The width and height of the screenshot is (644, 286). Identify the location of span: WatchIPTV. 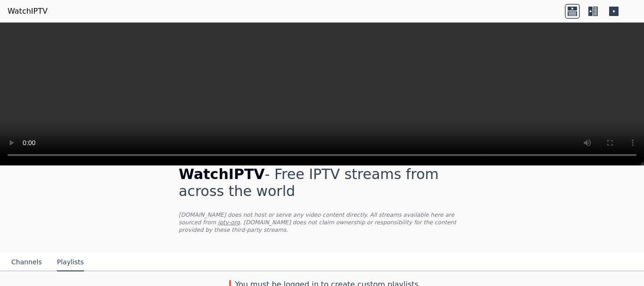
(221, 174).